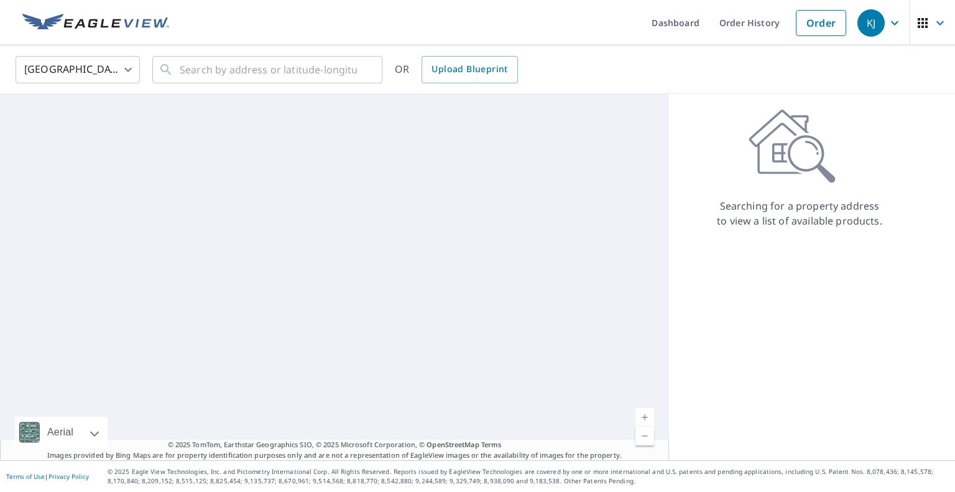  What do you see at coordinates (645, 436) in the screenshot?
I see `a: Current Level 5, Zoom Out` at bounding box center [645, 436].